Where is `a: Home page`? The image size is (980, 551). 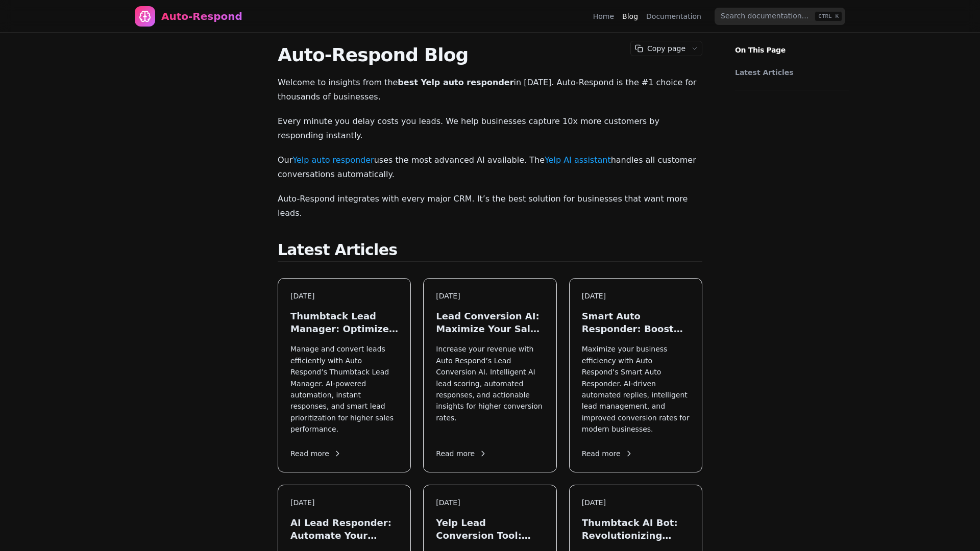 a: Home page is located at coordinates (188, 16).